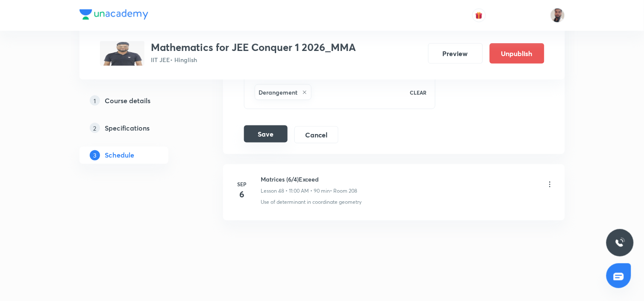  What do you see at coordinates (312, 203) in the screenshot?
I see `p: Use of determinant in coordinate geometry` at bounding box center [312, 203].